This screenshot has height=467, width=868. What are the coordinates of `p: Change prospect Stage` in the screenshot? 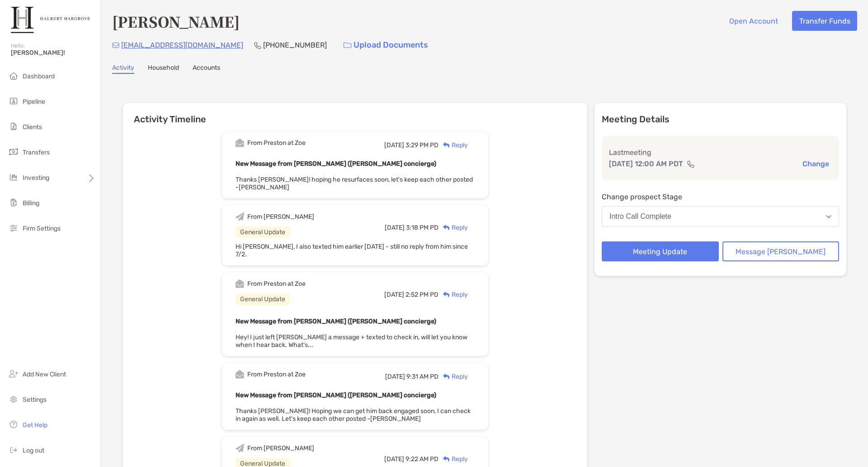 It's located at (721, 197).